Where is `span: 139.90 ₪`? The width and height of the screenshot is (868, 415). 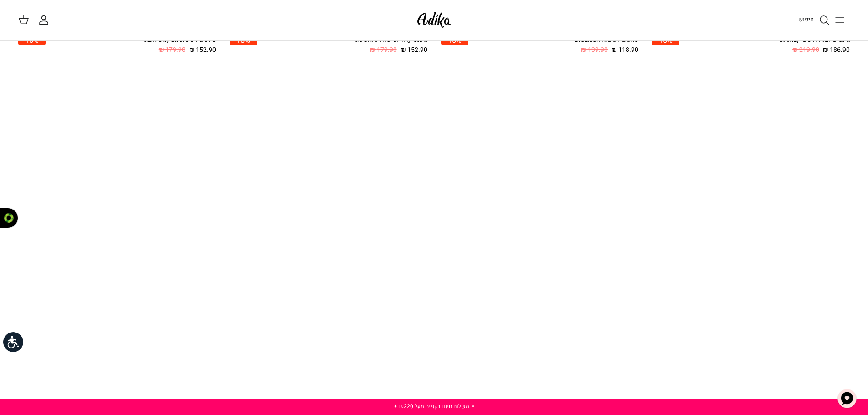 span: 139.90 ₪ is located at coordinates (594, 50).